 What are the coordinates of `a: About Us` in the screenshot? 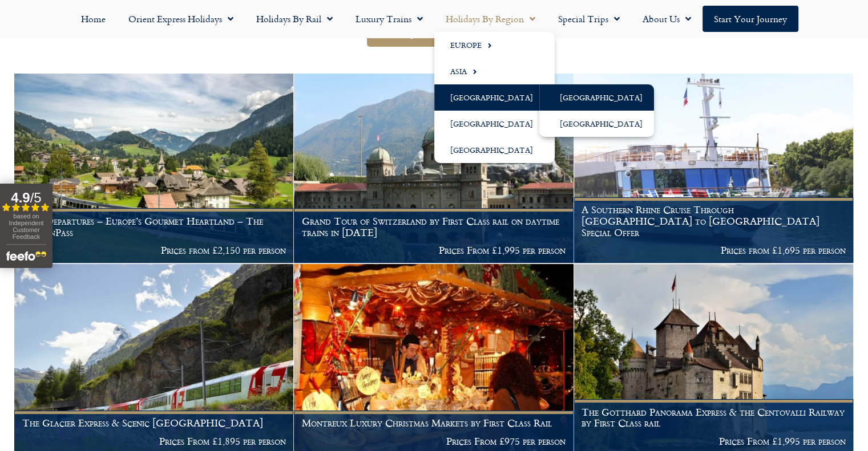 It's located at (666, 19).